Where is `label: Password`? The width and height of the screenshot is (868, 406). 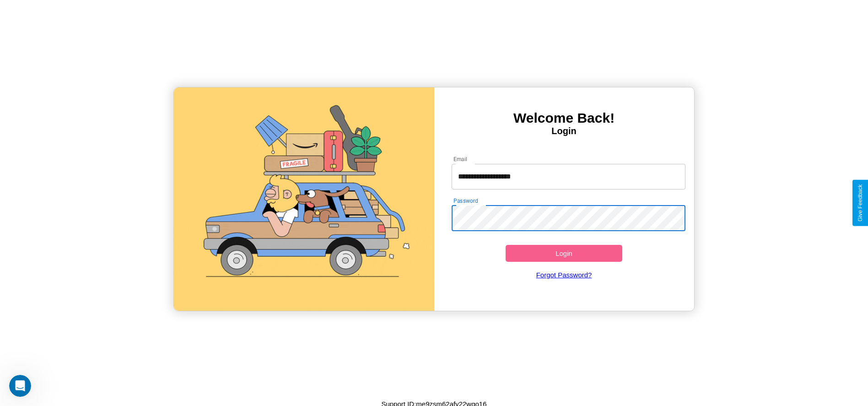 label: Password is located at coordinates (466, 201).